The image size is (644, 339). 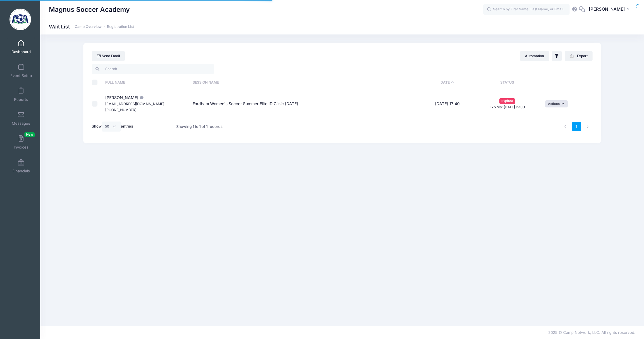 What do you see at coordinates (120, 27) in the screenshot?
I see `a: Registration List` at bounding box center [120, 27].